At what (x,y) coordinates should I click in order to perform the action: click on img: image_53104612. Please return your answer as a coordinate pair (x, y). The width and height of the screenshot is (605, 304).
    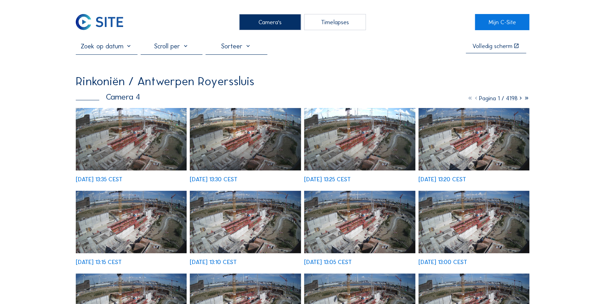
    Looking at the image, I should click on (359, 222).